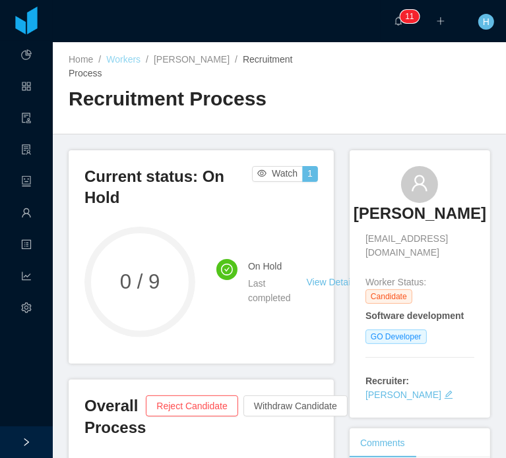  What do you see at coordinates (26, 246) in the screenshot?
I see `a: icon: profile` at bounding box center [26, 246].